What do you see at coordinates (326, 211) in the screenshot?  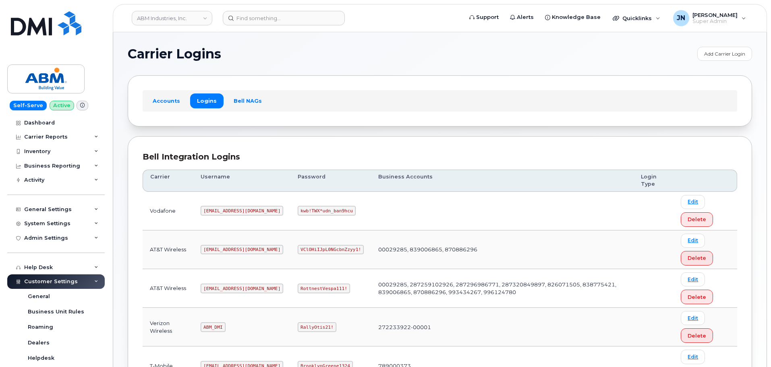 I see `code: kwb!TWX*udn_ban9hcu` at bounding box center [326, 211].